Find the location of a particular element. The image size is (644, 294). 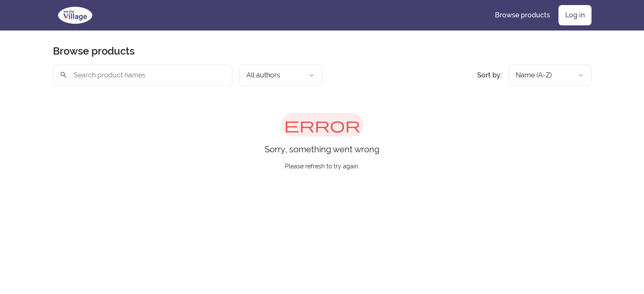

a: Log in is located at coordinates (575, 15).